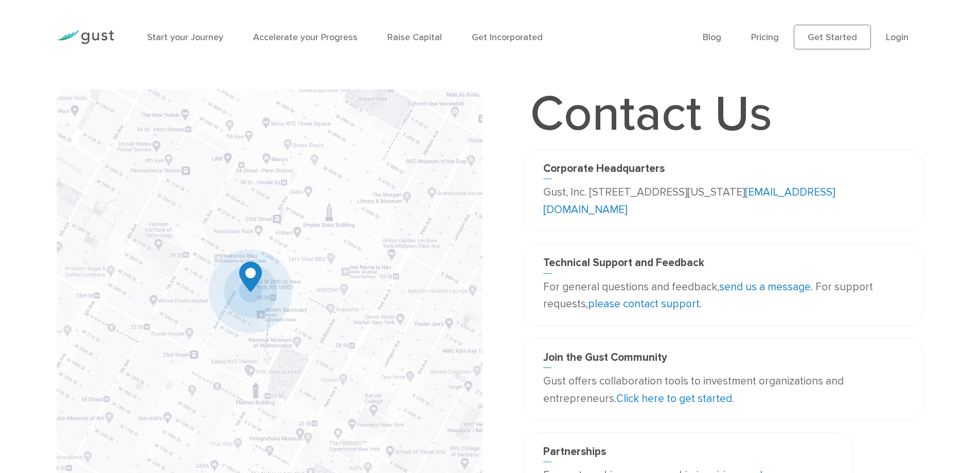 The width and height of the screenshot is (980, 473). What do you see at coordinates (897, 37) in the screenshot?
I see `a: Login` at bounding box center [897, 37].